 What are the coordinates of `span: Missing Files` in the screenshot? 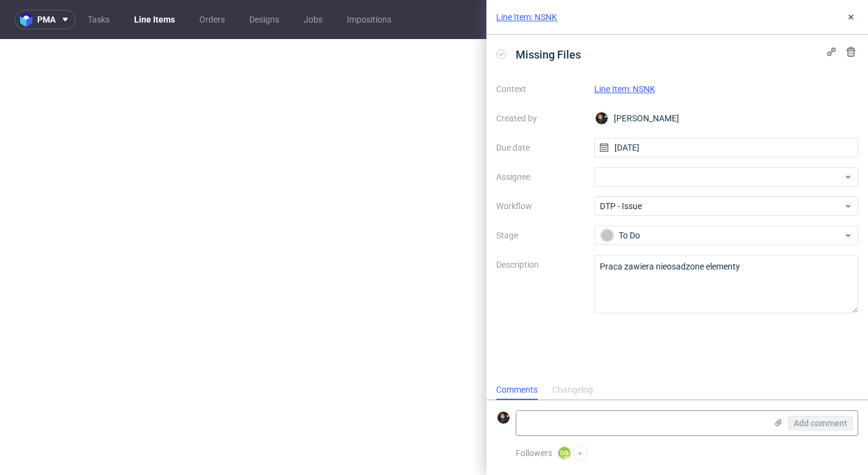 It's located at (548, 54).